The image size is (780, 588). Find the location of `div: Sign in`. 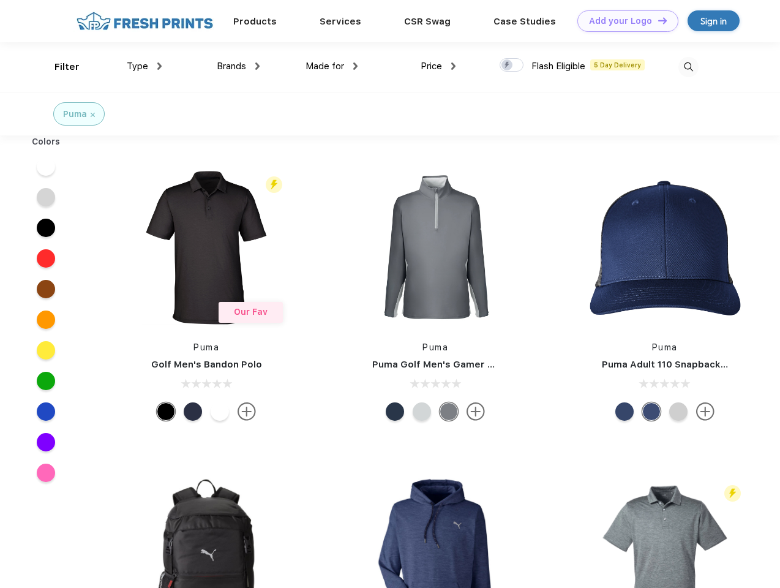

div: Sign in is located at coordinates (714, 21).